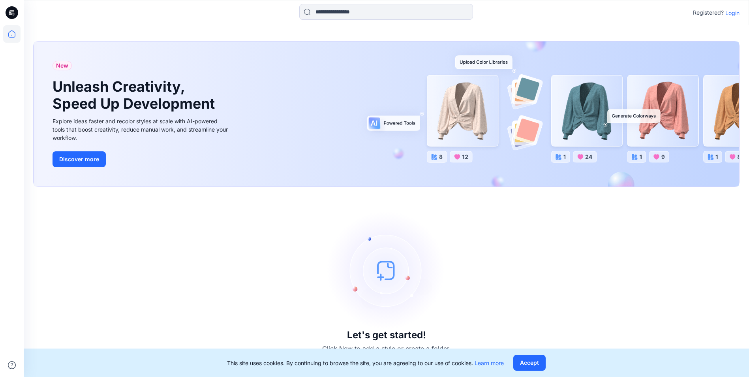 The image size is (749, 377). I want to click on h1: Unleash Creativity, Speed Up Development, so click(135, 95).